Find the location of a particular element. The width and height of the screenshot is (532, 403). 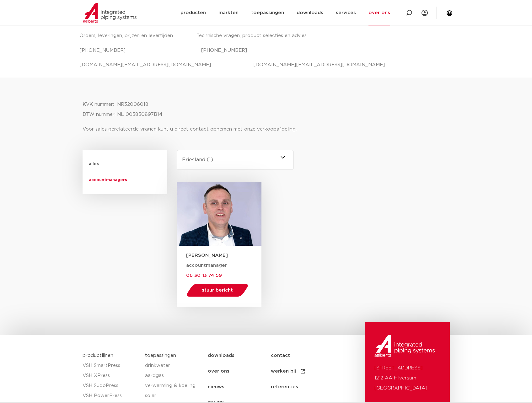

a: solar is located at coordinates (173, 396).